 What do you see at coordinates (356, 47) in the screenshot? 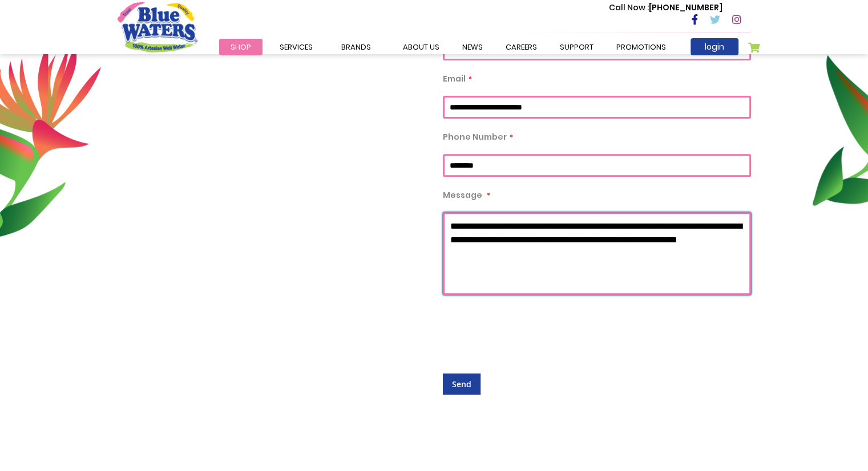
I see `span: Brands` at bounding box center [356, 47].